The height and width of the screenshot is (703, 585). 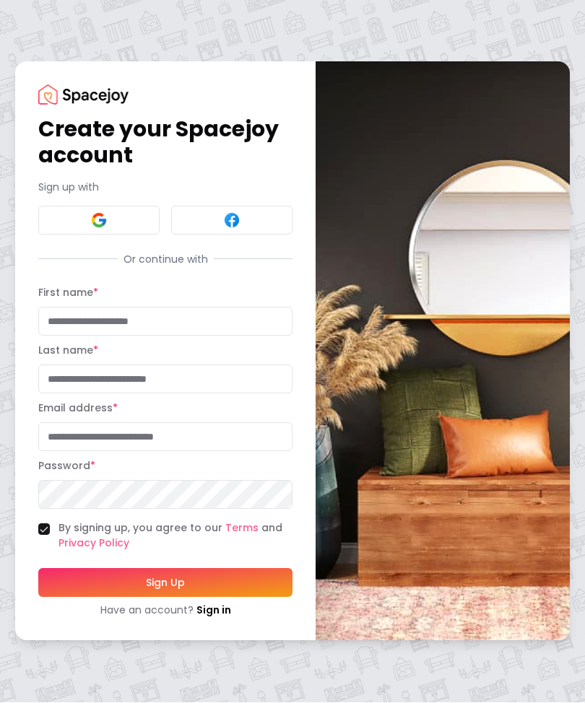 I want to click on a: Terms, so click(x=242, y=528).